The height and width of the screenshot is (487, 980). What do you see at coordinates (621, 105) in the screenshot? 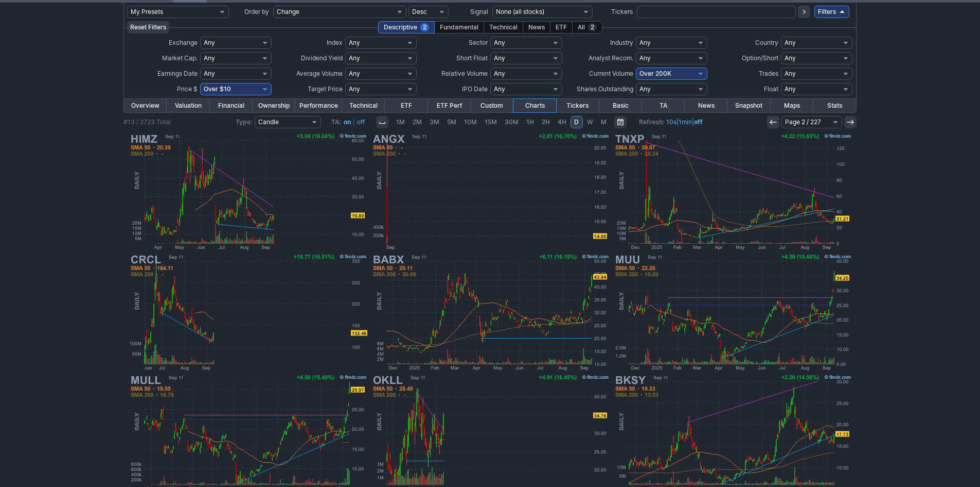
I see `a: Basic` at bounding box center [621, 105].